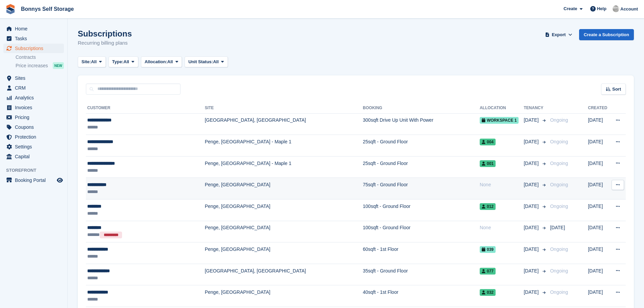 This screenshot has width=644, height=308. Describe the element at coordinates (599, 108) in the screenshot. I see `th: Created` at that location.